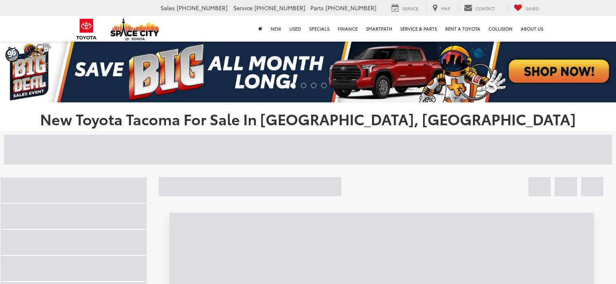 The image size is (616, 284). What do you see at coordinates (86, 29) in the screenshot?
I see `img: Toyota` at bounding box center [86, 29].